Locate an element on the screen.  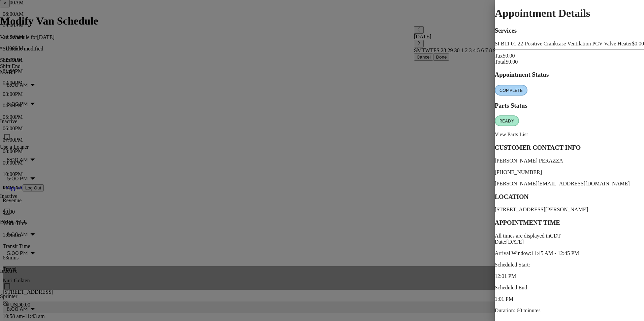
h3: Services is located at coordinates (569, 30).